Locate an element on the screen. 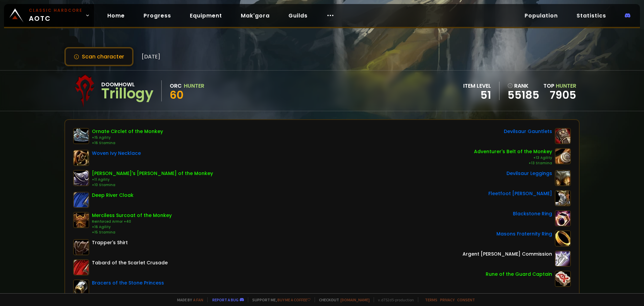  a: Guilds is located at coordinates (298, 15).